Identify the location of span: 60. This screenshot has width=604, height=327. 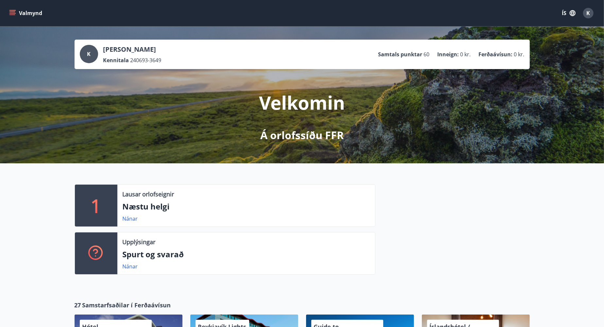
(427, 54).